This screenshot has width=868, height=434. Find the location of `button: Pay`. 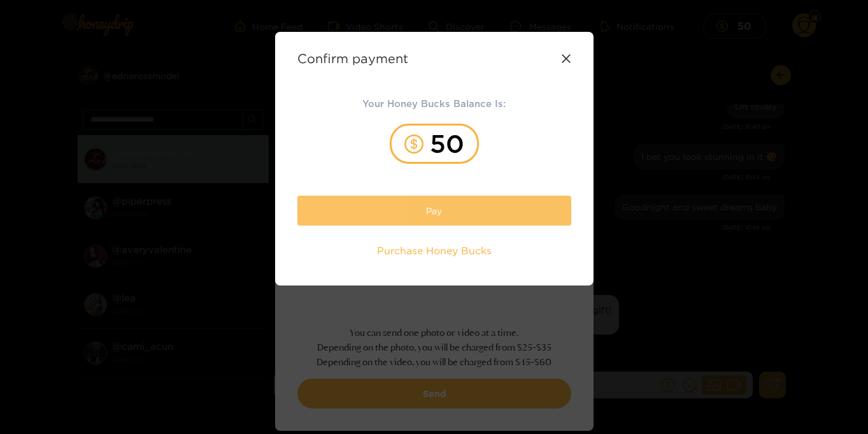

button: Pay is located at coordinates (435, 210).